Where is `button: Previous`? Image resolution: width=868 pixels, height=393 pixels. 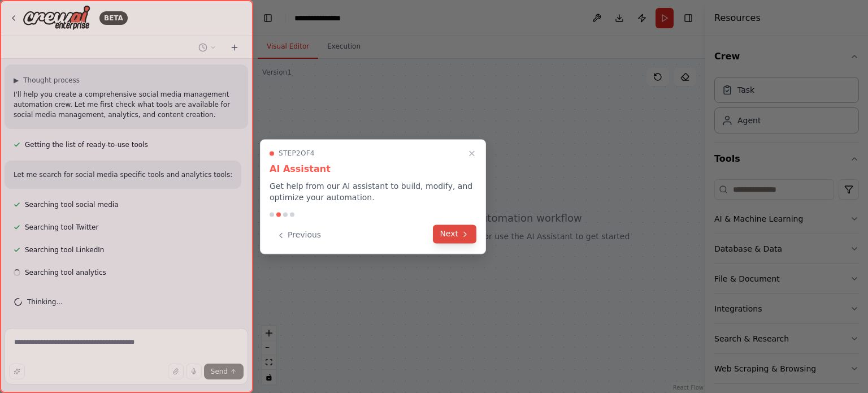
button: Previous is located at coordinates (298, 234).